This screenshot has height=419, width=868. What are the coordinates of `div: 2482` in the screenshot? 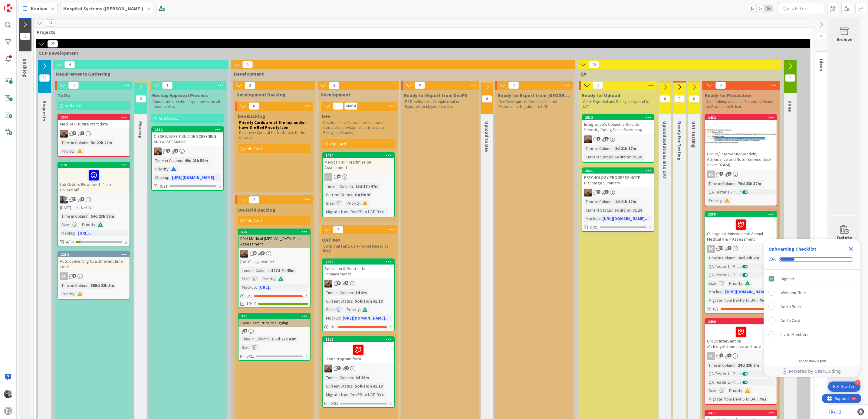 It's located at (741, 118).